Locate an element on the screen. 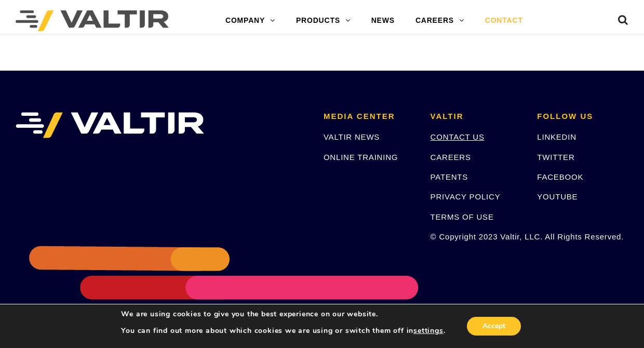 The height and width of the screenshot is (348, 644). a: COMPANY is located at coordinates (250, 21).